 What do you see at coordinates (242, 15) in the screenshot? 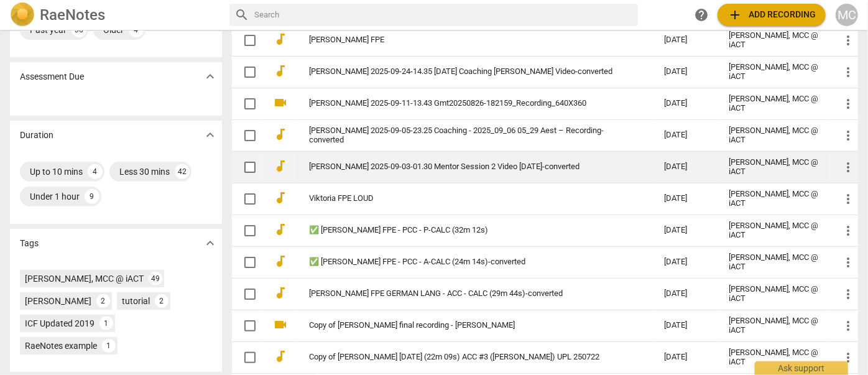
I see `span: search` at bounding box center [242, 15].